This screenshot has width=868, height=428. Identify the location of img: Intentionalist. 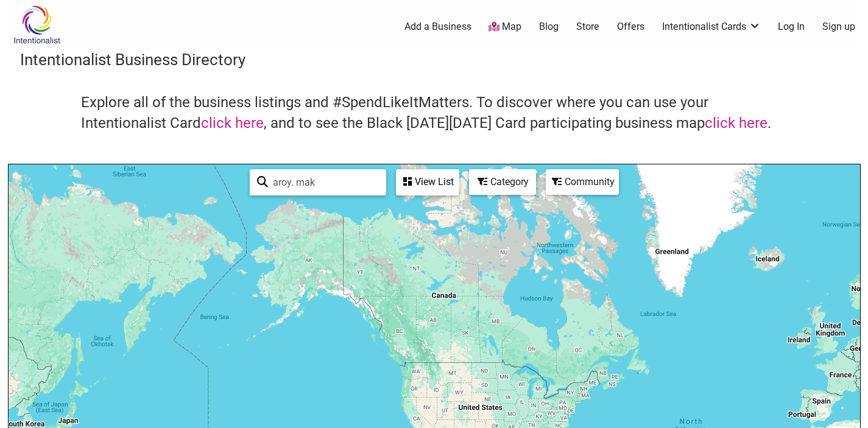
(36, 25).